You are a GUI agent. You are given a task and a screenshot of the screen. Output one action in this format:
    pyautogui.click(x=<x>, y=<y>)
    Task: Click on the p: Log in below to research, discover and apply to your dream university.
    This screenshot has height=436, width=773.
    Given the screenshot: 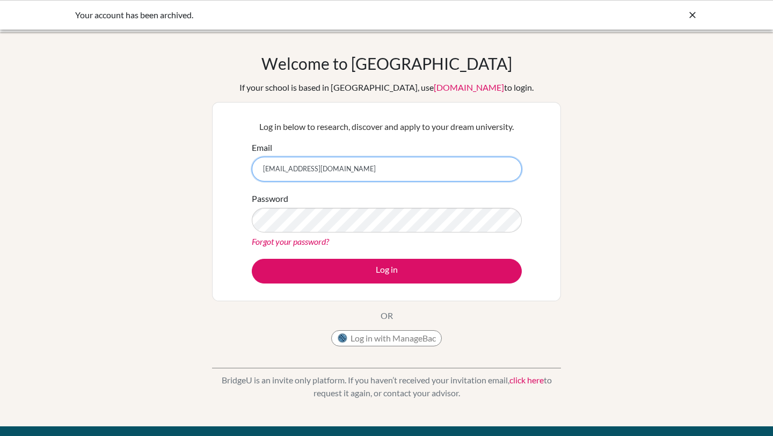 What is the action you would take?
    pyautogui.click(x=386, y=127)
    